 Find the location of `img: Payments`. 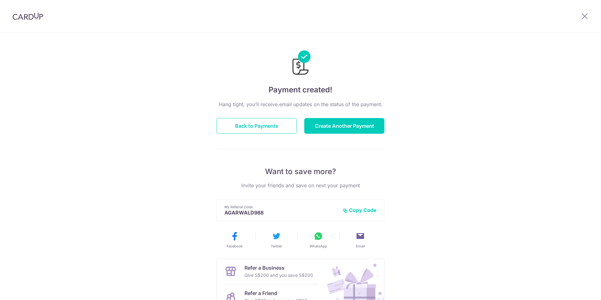

img: Payments is located at coordinates (301, 64).